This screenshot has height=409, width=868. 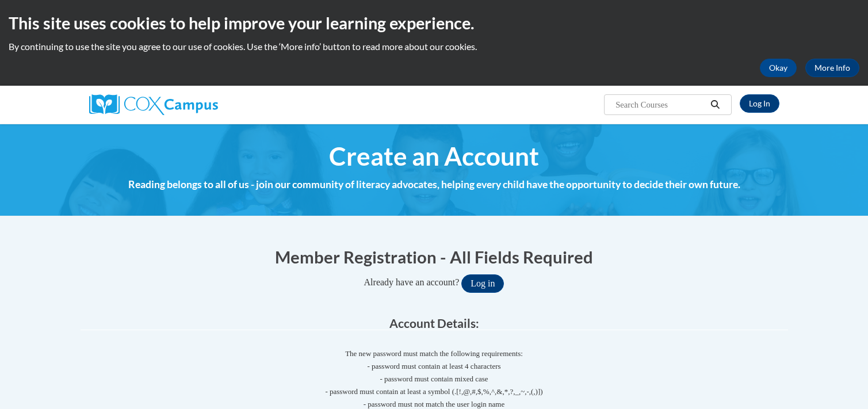 What do you see at coordinates (435, 257) in the screenshot?
I see `h1: Member Registration - All Fields Required` at bounding box center [435, 257].